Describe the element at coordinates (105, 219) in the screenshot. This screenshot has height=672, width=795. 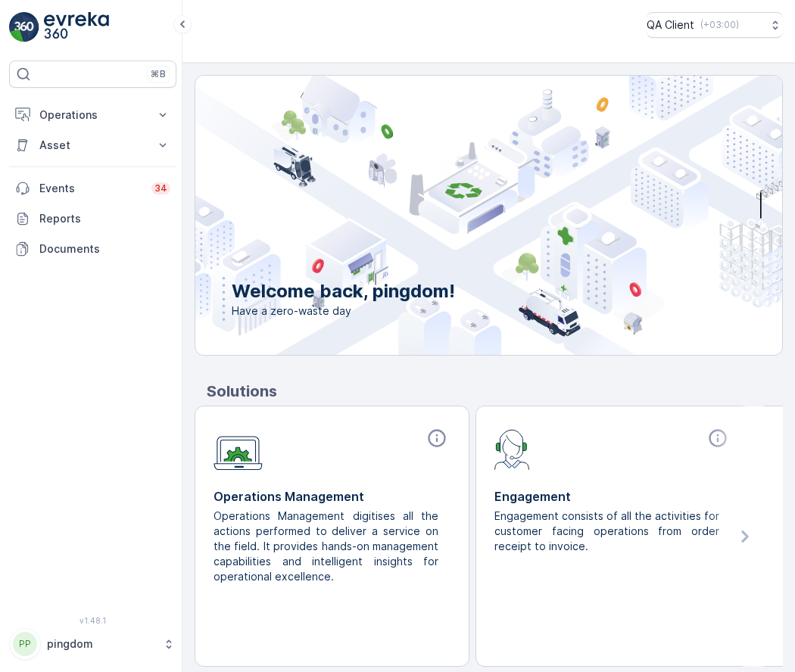
I see `p: Reports` at that location.